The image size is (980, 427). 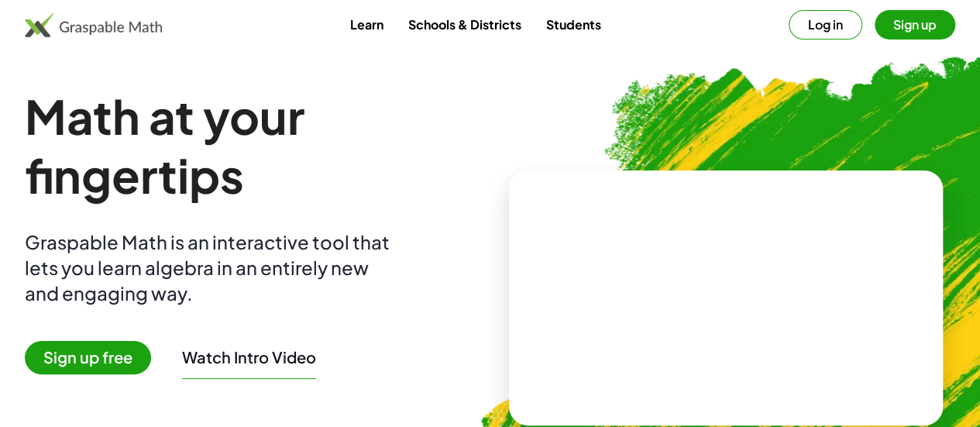 I want to click on a: Schools & Districts, so click(x=464, y=24).